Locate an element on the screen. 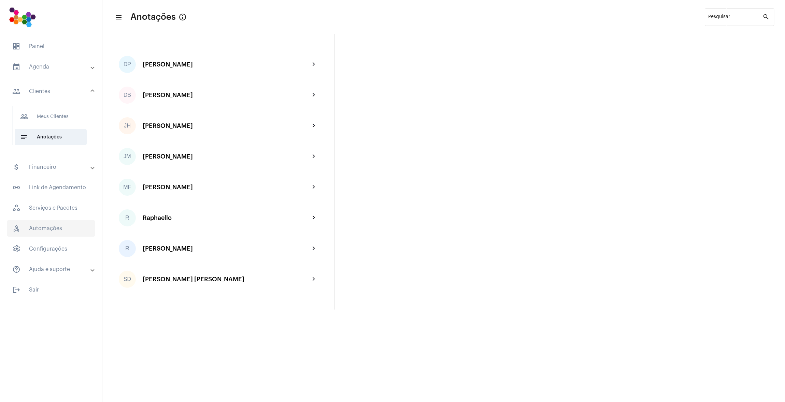 The height and width of the screenshot is (402, 785). div: DP is located at coordinates (127, 65).